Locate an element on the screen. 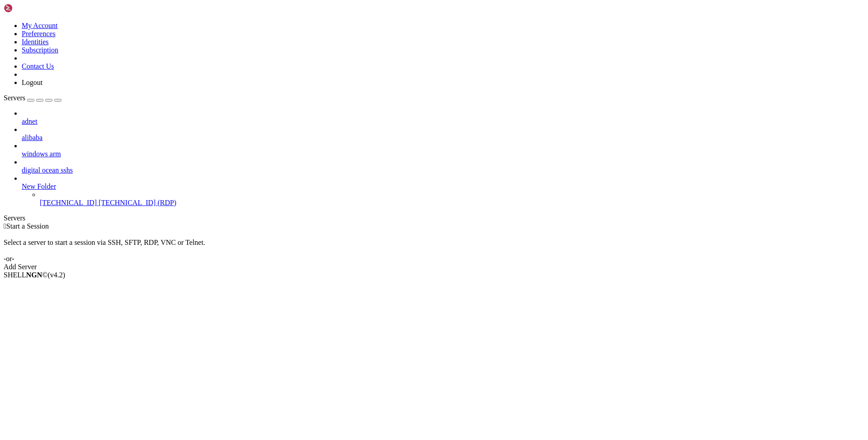  a: My Account is located at coordinates (40, 26).